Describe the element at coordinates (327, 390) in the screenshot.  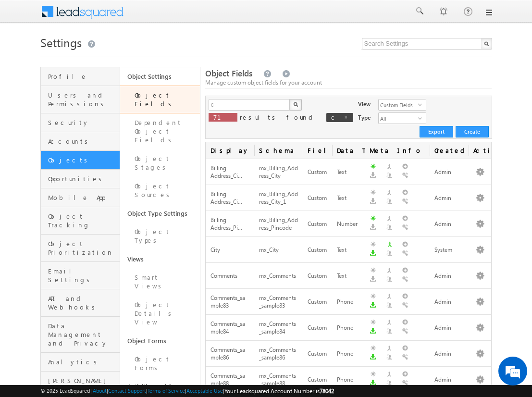
I see `span: 78042` at that location.